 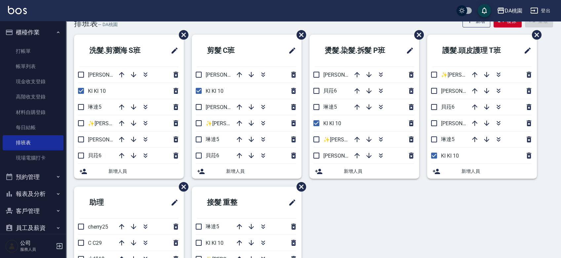 I want to click on div: DA桃園, so click(x=514, y=11).